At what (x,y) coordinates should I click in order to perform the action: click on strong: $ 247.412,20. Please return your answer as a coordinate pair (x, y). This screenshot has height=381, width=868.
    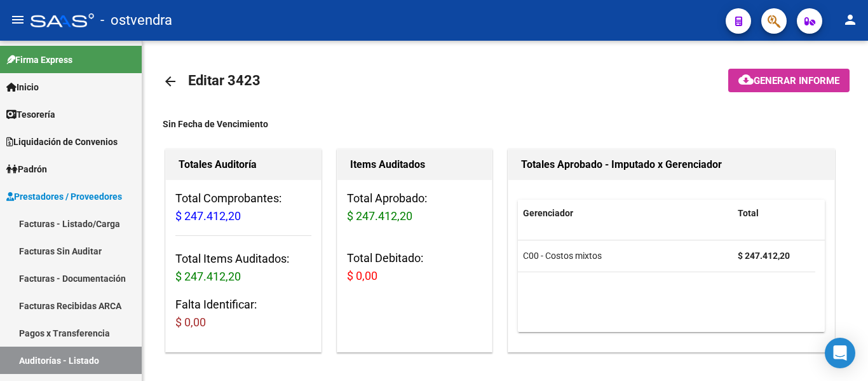
    Looking at the image, I should click on (764, 256).